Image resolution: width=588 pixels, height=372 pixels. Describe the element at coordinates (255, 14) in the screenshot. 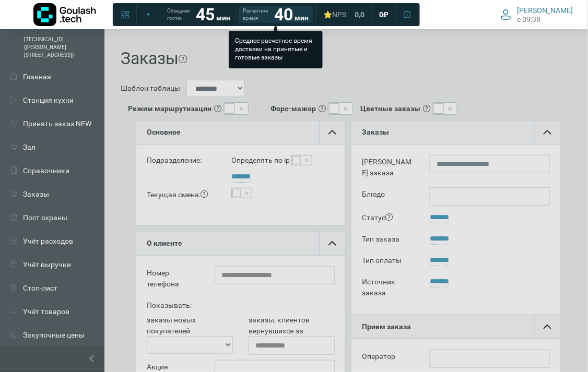

I see `span: Расчетное время` at that location.